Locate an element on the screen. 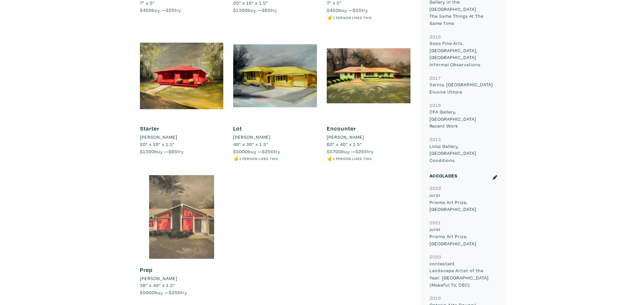 This screenshot has width=644, height=305. small: 2021 is located at coordinates (435, 222).